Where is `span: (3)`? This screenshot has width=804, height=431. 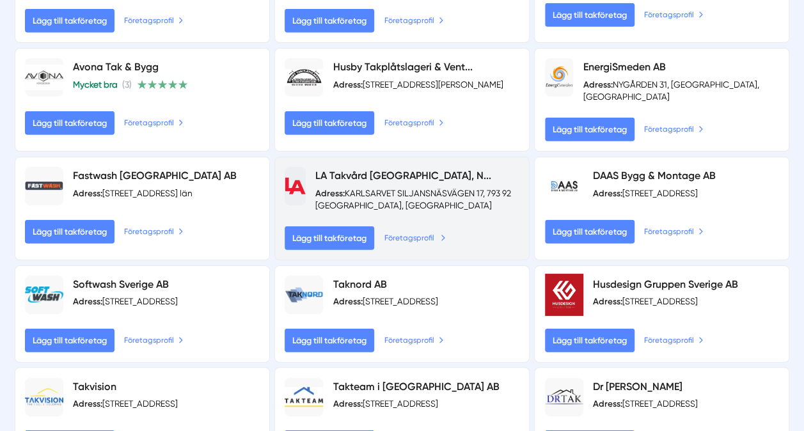 span: (3) is located at coordinates (127, 84).